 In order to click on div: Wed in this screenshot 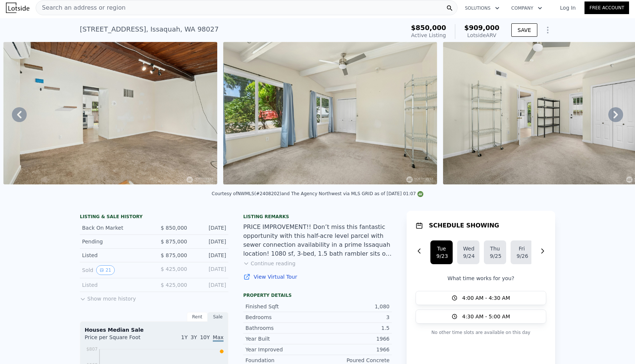, I will do `click(468, 249)`.